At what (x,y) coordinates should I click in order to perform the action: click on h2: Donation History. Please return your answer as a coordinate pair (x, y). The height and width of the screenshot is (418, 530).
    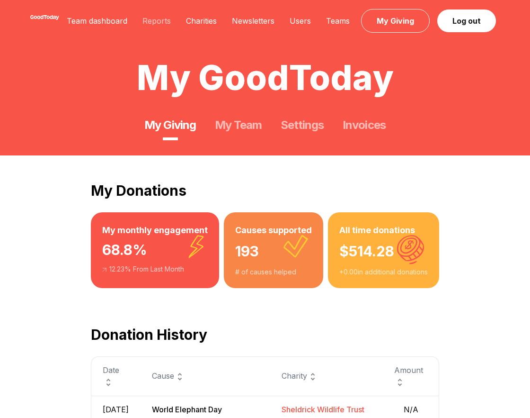
    Looking at the image, I should click on (265, 334).